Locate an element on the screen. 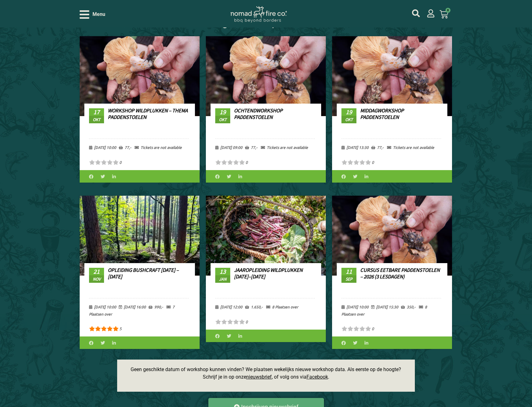 The width and height of the screenshot is (532, 407). span: jan is located at coordinates (223, 279).